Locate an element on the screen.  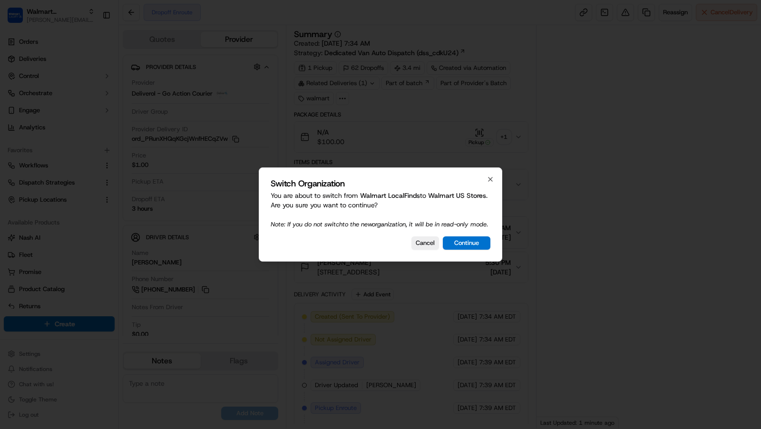
button: Continue is located at coordinates (467, 243).